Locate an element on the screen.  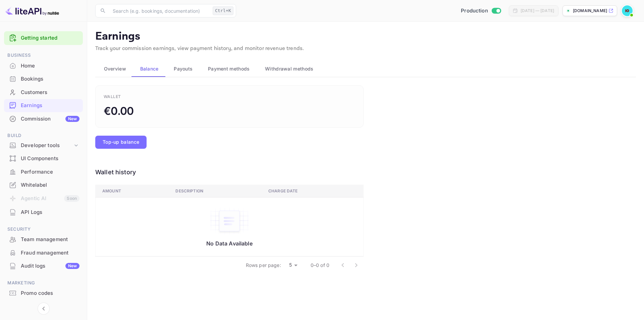
div: Audit logsNew is located at coordinates (43, 266).